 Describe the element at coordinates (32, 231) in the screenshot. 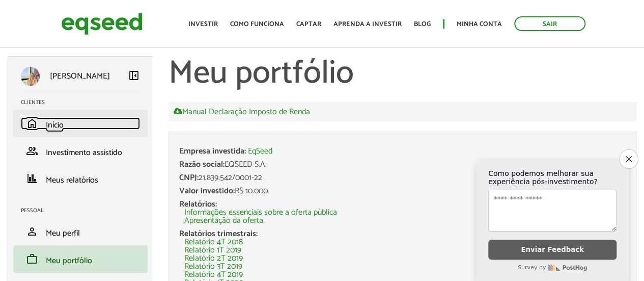

I see `span: person` at that location.